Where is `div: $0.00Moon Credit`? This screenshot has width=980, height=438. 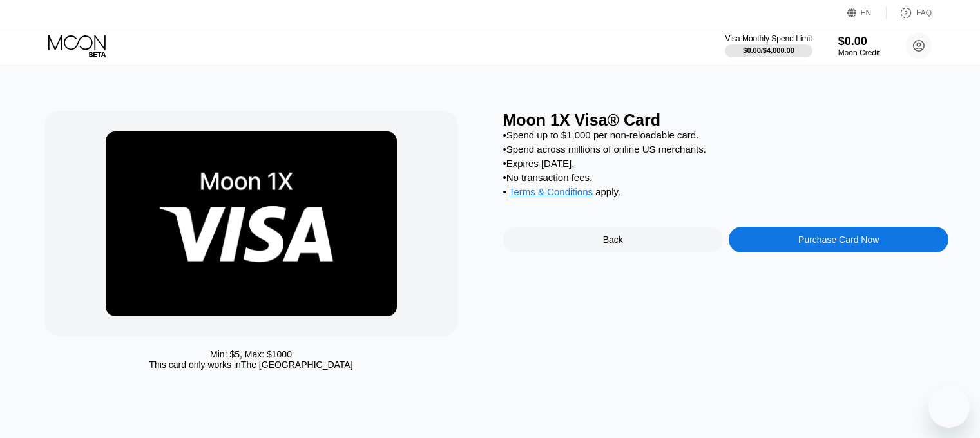 div: $0.00Moon Credit is located at coordinates (859, 46).